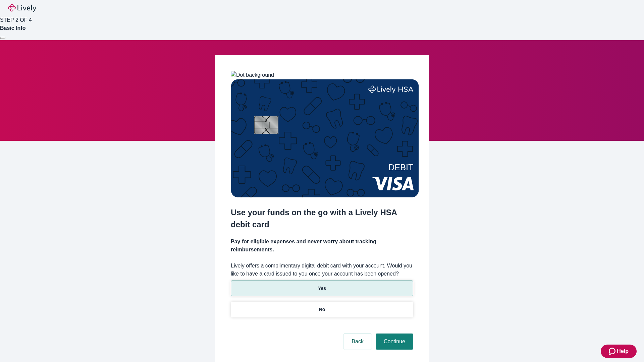  I want to click on img: Debit card, so click(325, 138).